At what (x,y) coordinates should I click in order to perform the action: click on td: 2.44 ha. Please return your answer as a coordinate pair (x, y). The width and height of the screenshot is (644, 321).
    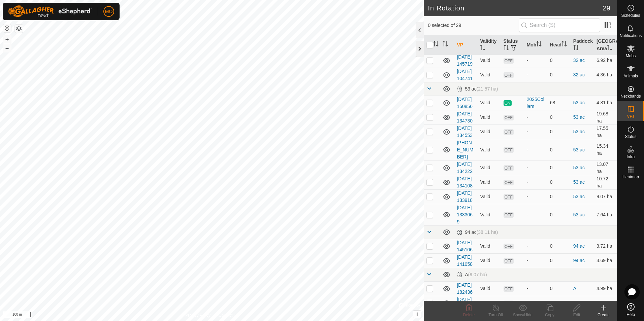
    Looking at the image, I should click on (605, 303).